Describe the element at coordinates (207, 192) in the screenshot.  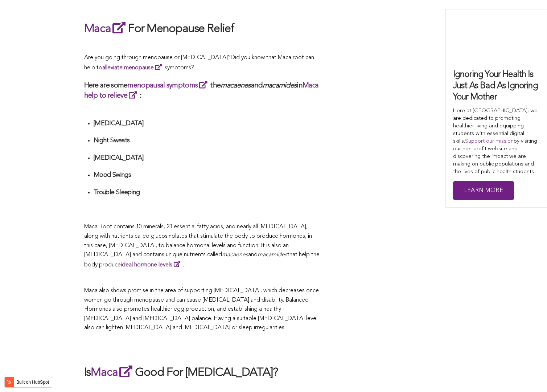
I see `h4: Trouble Sleeping` at that location.